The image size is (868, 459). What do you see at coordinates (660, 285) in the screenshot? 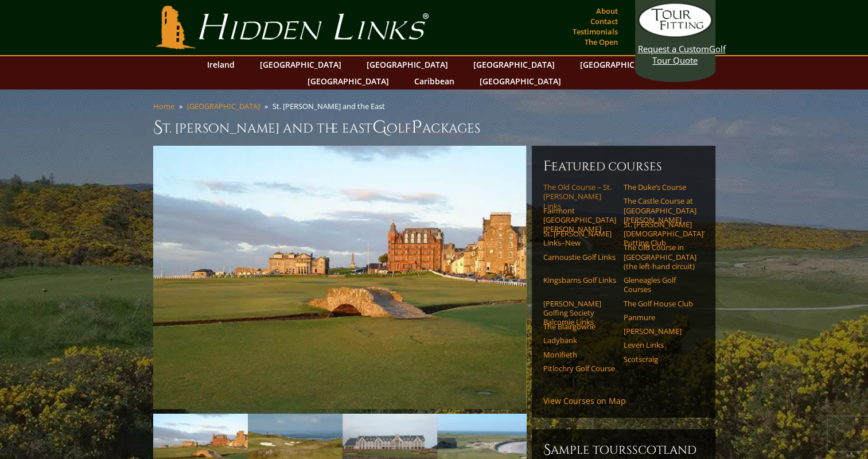
I see `a: Gleneagles Golf Courses` at bounding box center [660, 285].